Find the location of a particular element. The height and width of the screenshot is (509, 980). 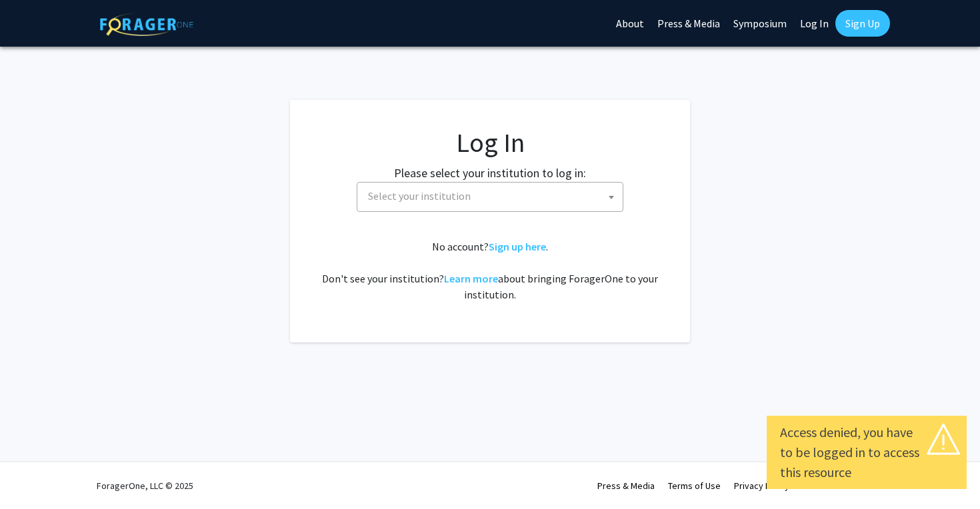

a: Privacy Policy is located at coordinates (761, 486).